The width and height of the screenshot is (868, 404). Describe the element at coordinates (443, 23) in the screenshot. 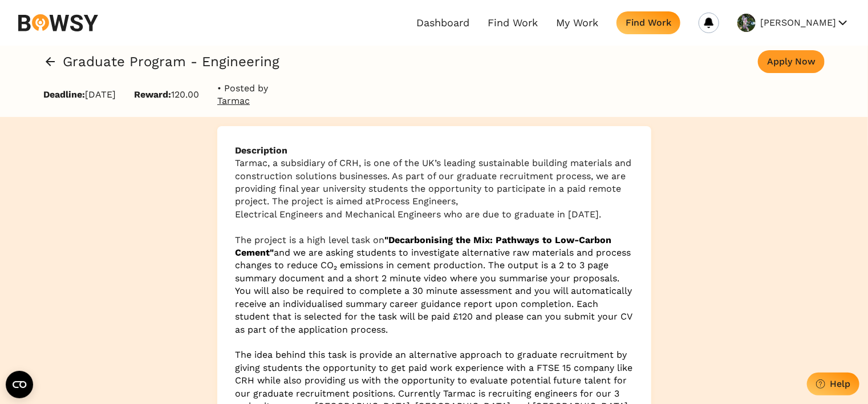

I see `a: Dashboard` at that location.